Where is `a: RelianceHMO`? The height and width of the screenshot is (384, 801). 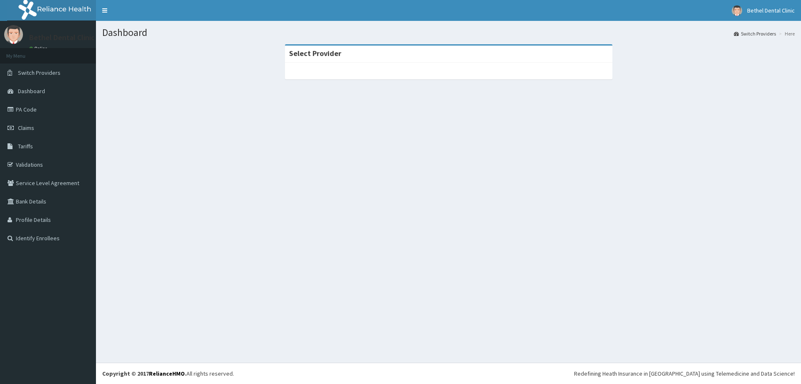
a: RelianceHMO is located at coordinates (167, 373).